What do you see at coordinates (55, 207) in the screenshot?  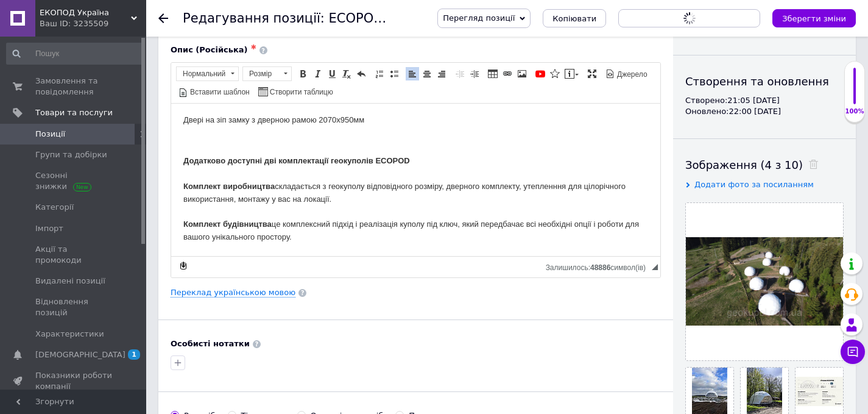 I see `span: Категорії` at bounding box center [55, 207].